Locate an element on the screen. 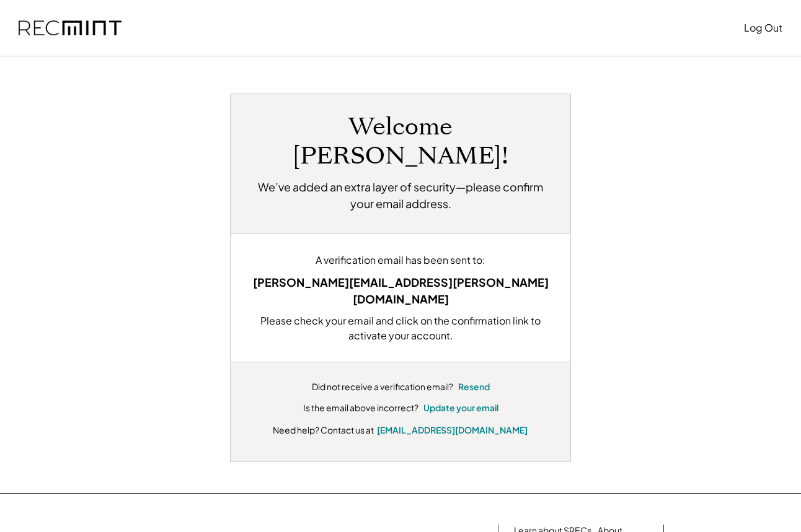 The width and height of the screenshot is (801, 532). div: Is the email above incorrect? is located at coordinates (361, 408).